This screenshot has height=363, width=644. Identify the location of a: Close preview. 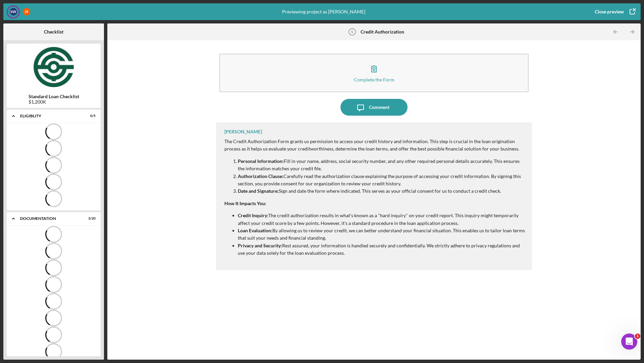
(613, 12).